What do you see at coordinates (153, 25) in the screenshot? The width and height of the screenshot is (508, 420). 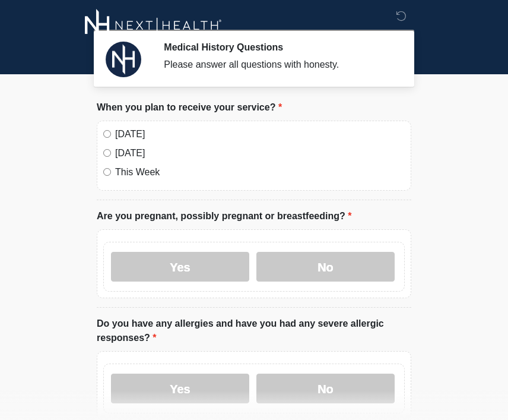 I see `img: Next-Health Logo` at bounding box center [153, 25].